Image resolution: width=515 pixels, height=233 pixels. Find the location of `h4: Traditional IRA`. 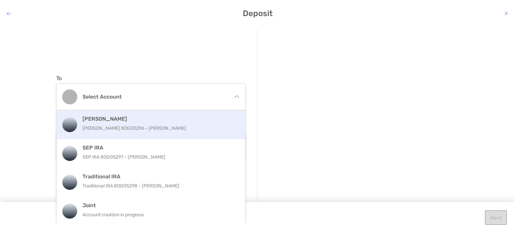

h4: Traditional IRA is located at coordinates (158, 176).